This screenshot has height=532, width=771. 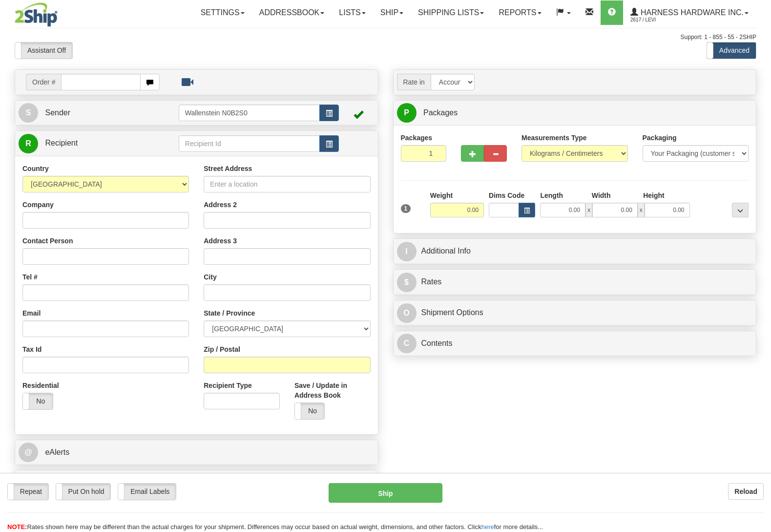 I want to click on label: Street Address, so click(x=227, y=169).